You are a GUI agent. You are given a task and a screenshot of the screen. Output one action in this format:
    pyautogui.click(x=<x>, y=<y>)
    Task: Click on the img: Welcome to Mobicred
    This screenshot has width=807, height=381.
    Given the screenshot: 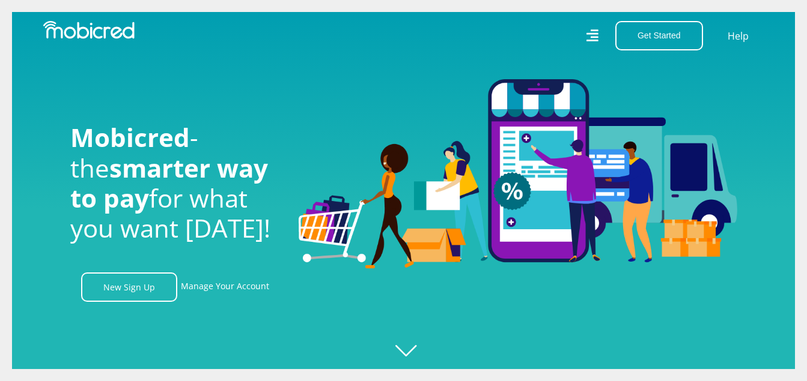 What is the action you would take?
    pyautogui.click(x=518, y=174)
    